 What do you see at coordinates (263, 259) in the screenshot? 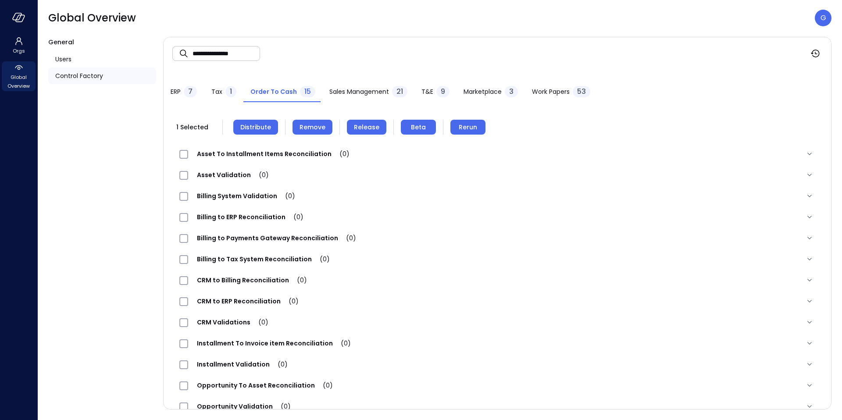
I see `span: Billing to Tax System Reconciliation` at bounding box center [263, 259].